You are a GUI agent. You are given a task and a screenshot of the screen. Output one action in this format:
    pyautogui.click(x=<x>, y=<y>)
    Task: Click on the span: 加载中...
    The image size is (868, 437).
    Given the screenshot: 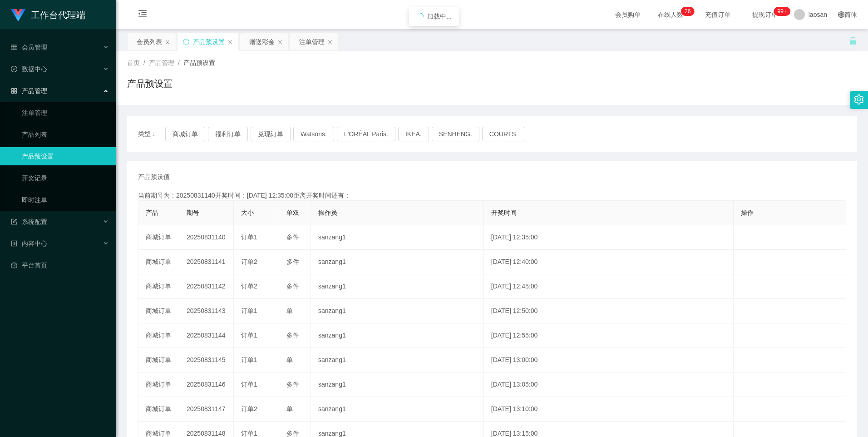 What is the action you would take?
    pyautogui.click(x=439, y=16)
    